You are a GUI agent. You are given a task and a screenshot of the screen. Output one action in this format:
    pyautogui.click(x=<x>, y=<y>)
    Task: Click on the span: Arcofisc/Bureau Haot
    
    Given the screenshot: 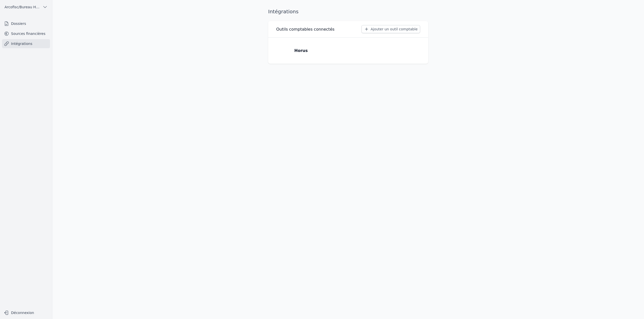 What is the action you would take?
    pyautogui.click(x=22, y=7)
    